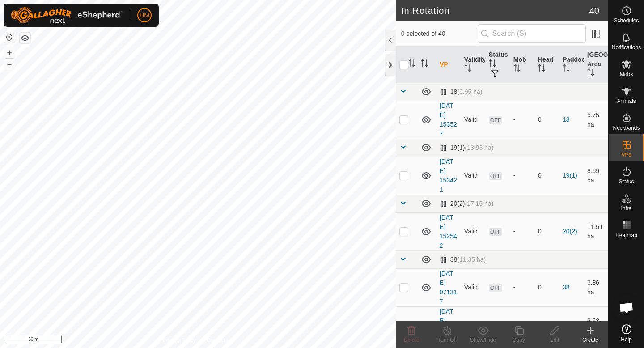 This screenshot has width=644, height=348. Describe the element at coordinates (596, 175) in the screenshot. I see `td: 8.69 ha` at that location.